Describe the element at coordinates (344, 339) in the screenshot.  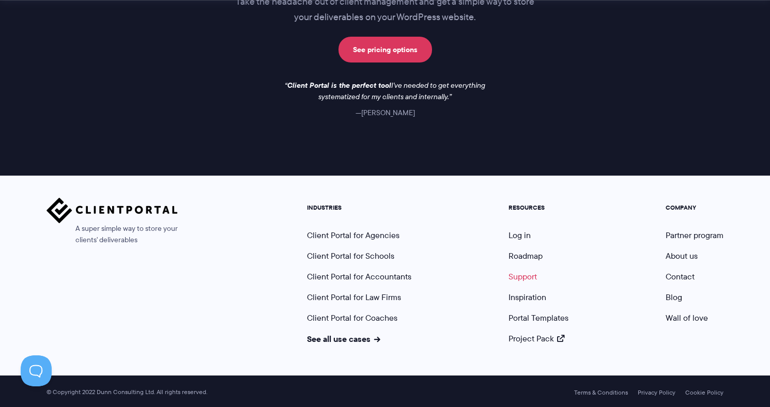
I see `a: See all use cases` at that location.